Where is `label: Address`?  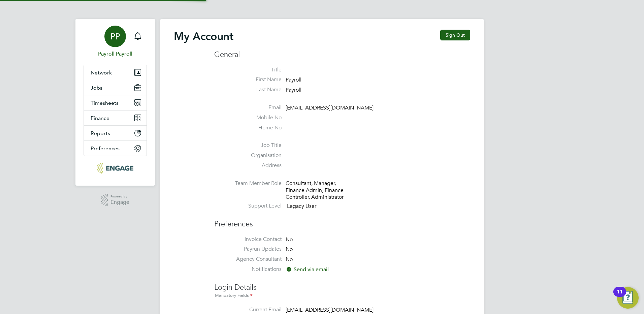 label: Address is located at coordinates (248, 165).